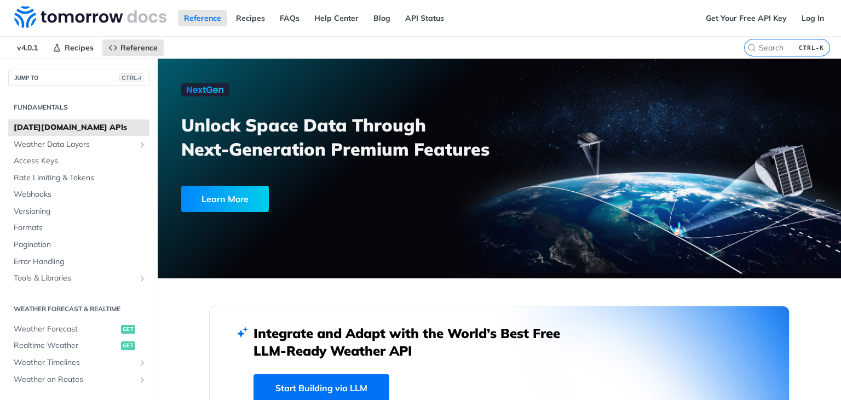  Describe the element at coordinates (79, 145) in the screenshot. I see `a: Weather Data LayersShow subpages for Weather Data Layers` at that location.